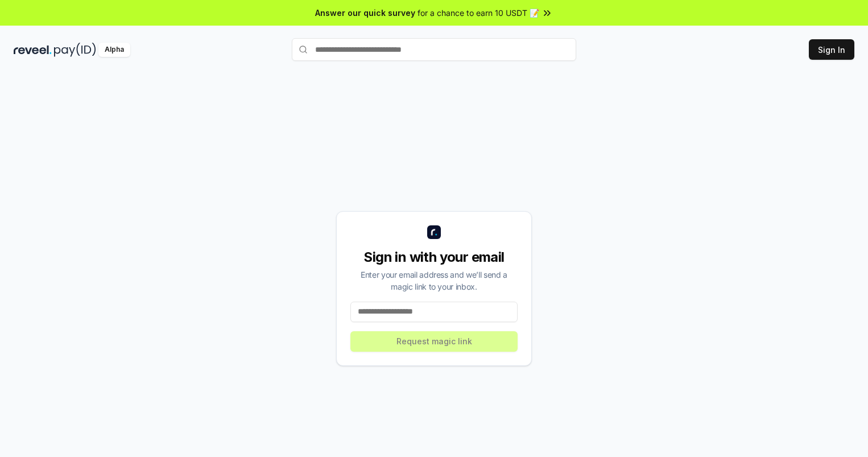 This screenshot has width=868, height=457. Describe the element at coordinates (33, 49) in the screenshot. I see `img: reveel_dark` at that location.